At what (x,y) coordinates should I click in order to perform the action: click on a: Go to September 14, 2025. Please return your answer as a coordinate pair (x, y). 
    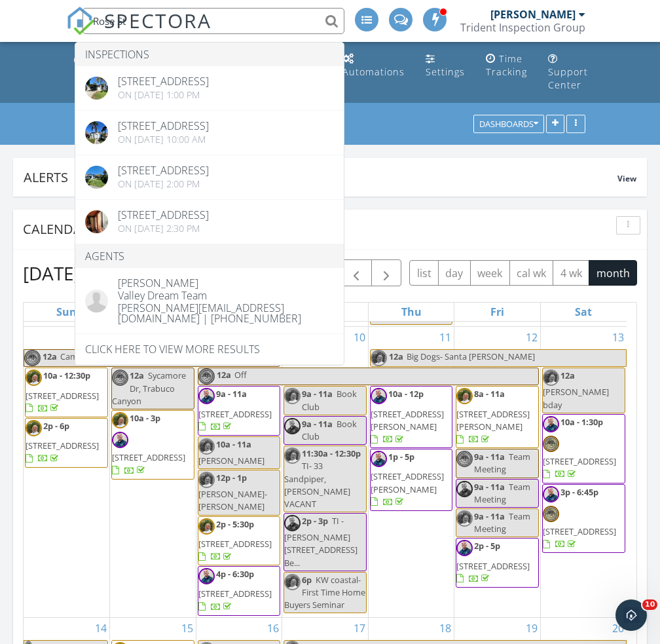
    Looking at the image, I should click on (101, 628).